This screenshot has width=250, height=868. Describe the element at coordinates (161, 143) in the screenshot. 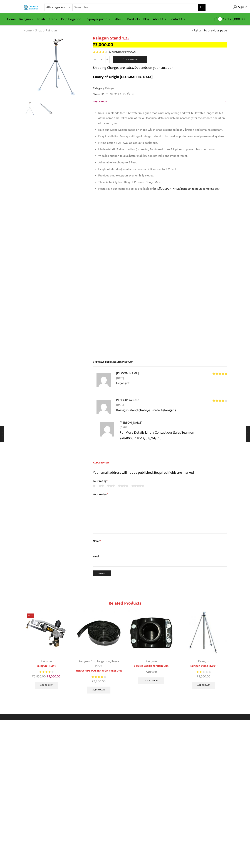

I see `li: Fitting option 1.25″ Available in outside fittings.` at that location.